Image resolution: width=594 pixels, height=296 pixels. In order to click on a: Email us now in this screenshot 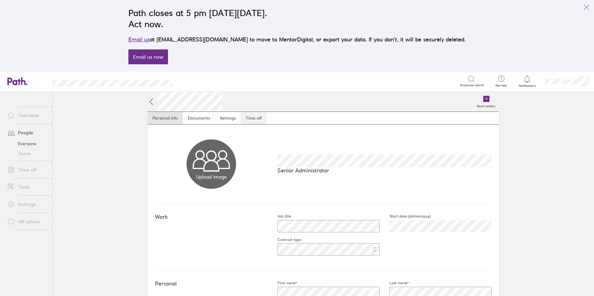, I will do `click(148, 57)`.